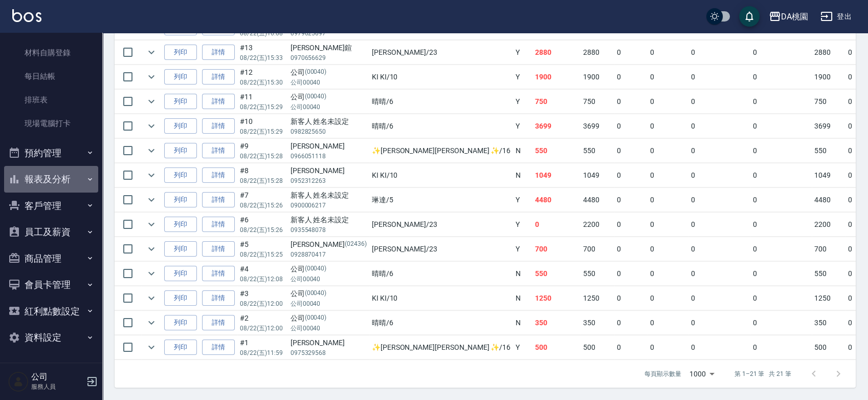 This screenshot has width=868, height=400. Describe the element at coordinates (441, 200) in the screenshot. I see `td: 琳達 /5` at that location.